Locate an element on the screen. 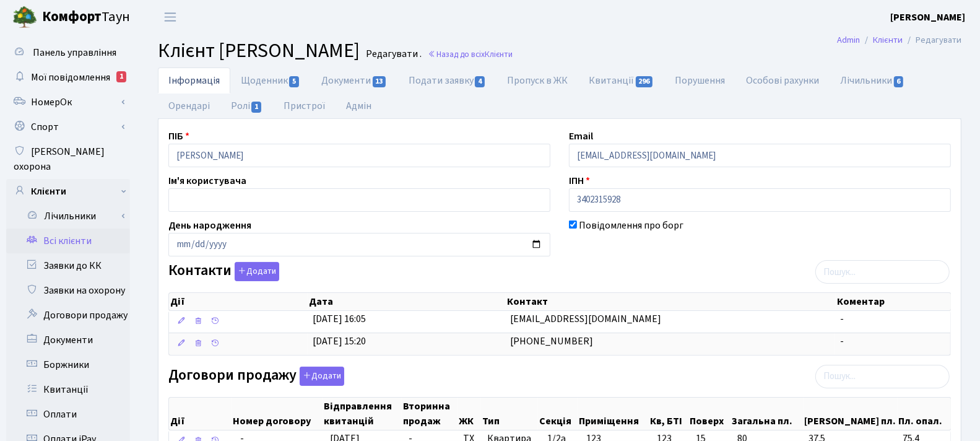 The height and width of the screenshot is (441, 980). span: 1 is located at coordinates (257, 107).